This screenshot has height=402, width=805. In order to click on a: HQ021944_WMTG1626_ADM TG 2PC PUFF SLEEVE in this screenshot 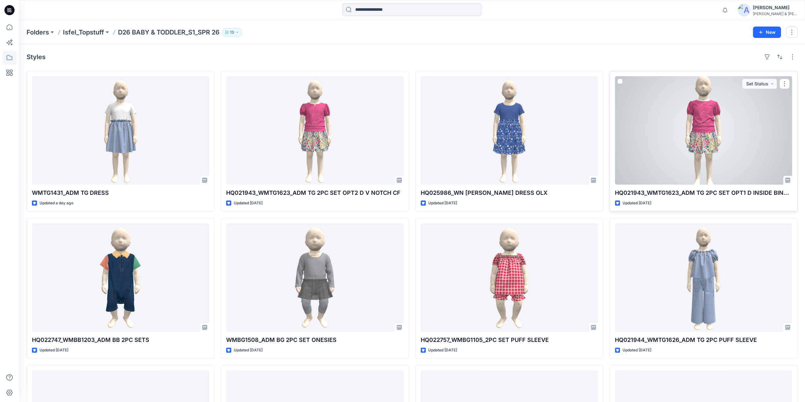, I will do `click(703, 277)`.